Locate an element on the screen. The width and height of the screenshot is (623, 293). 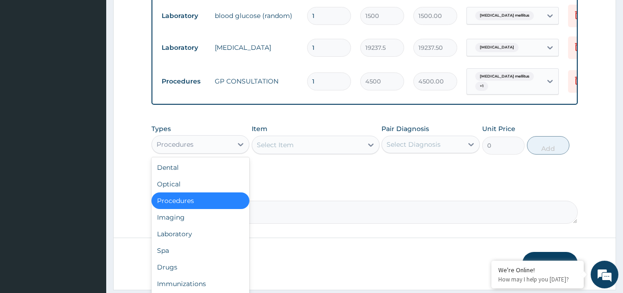
span: We're online! is located at coordinates (91, 134).